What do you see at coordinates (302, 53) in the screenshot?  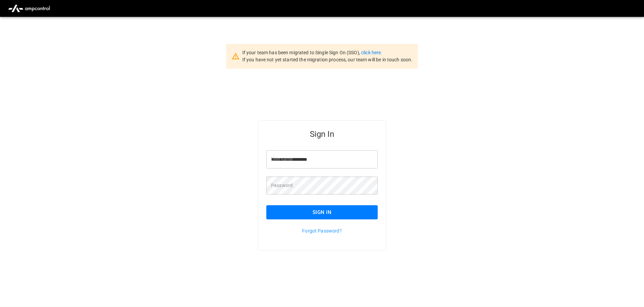 I see `span: If your team has been migrated to Single Sign On (SSO),` at bounding box center [302, 53].